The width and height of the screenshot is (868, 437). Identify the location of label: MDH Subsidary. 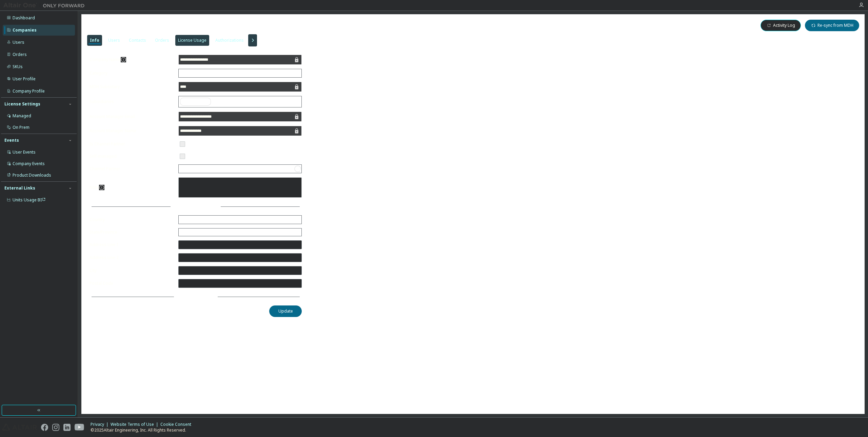
(132, 86).